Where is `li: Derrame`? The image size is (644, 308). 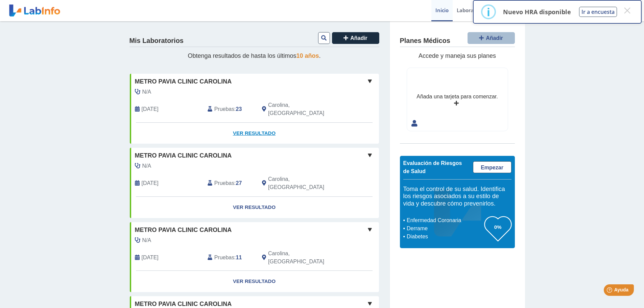
li: Derrame is located at coordinates (444, 228).